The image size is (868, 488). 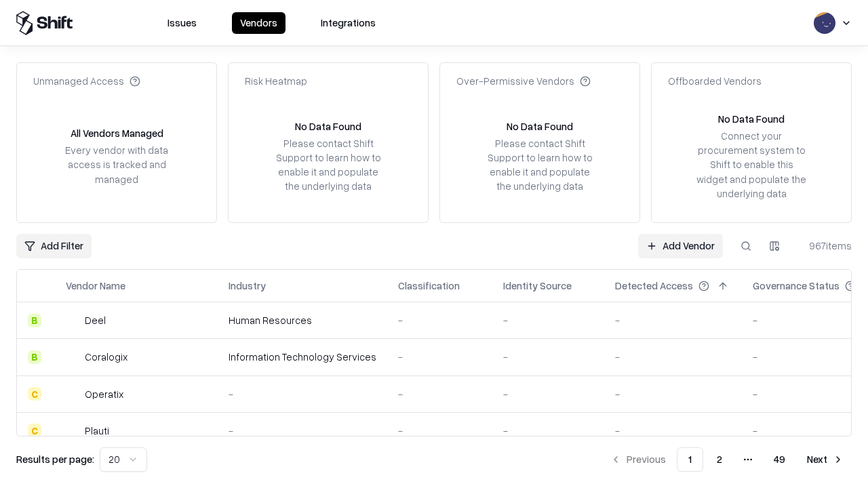 What do you see at coordinates (348, 23) in the screenshot?
I see `button: Integrations` at bounding box center [348, 23].